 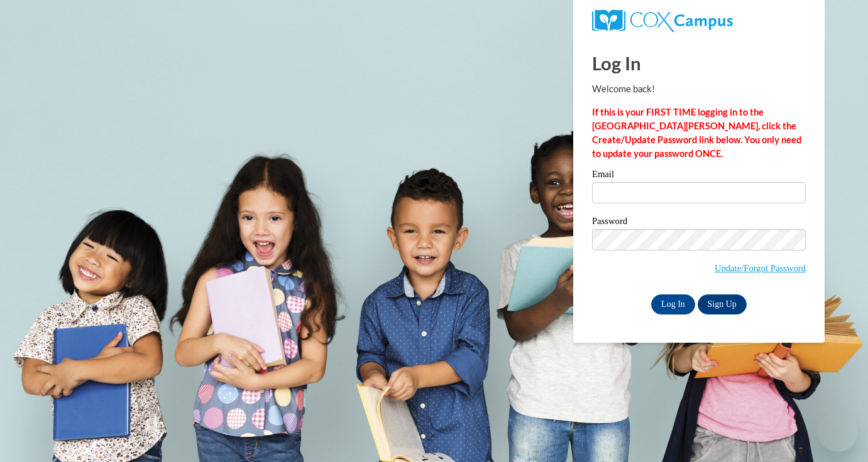 I want to click on a: Sign Up, so click(x=722, y=304).